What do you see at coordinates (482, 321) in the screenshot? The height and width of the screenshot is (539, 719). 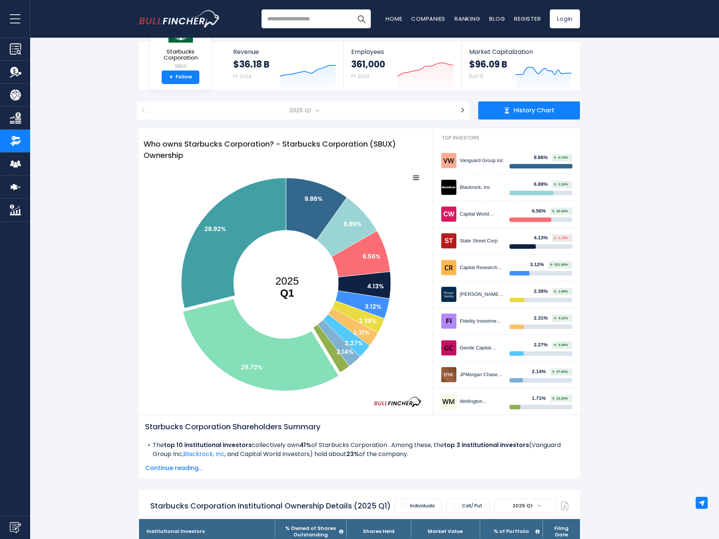 I see `div: Fidelity Investments (FMR)` at bounding box center [482, 321].